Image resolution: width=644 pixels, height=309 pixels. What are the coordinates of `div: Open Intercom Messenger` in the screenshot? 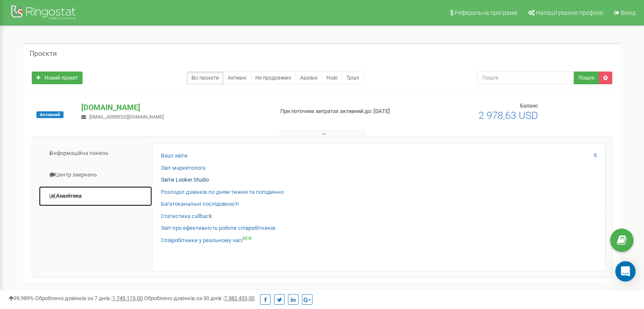 It's located at (625, 271).